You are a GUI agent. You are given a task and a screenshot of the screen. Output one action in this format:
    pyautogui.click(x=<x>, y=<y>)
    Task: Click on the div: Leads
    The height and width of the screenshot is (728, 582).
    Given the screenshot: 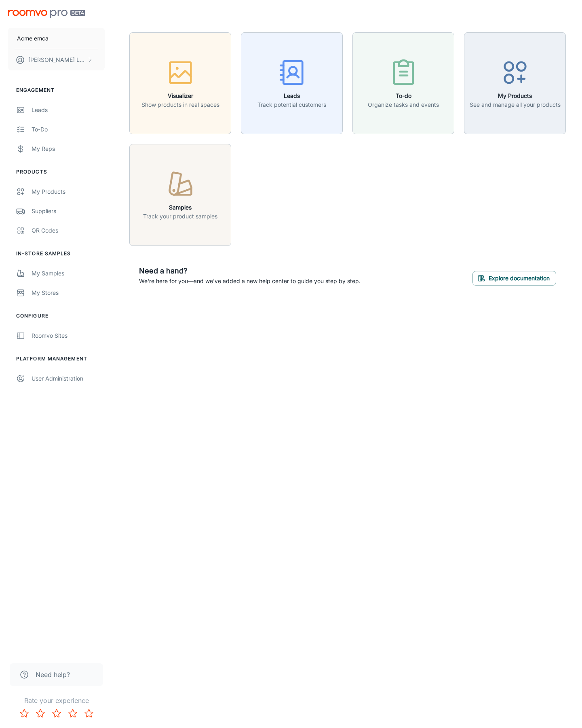 What is the action you would take?
    pyautogui.click(x=68, y=110)
    